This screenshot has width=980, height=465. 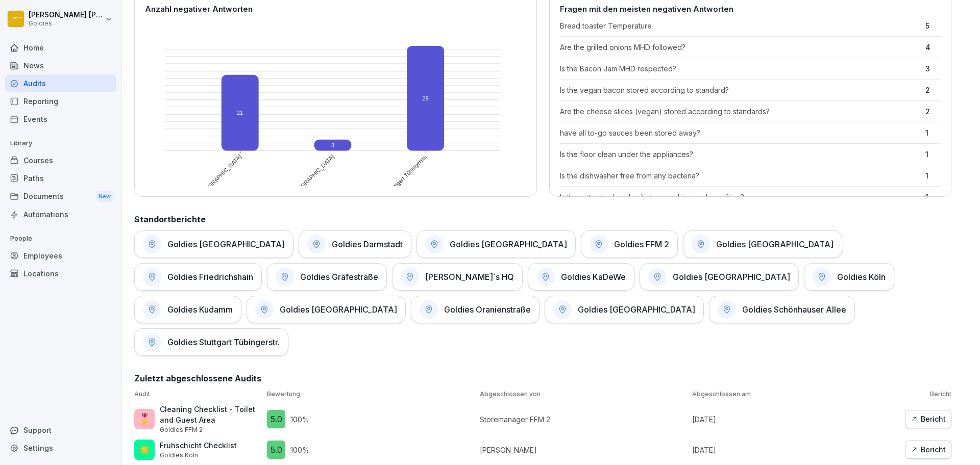 What do you see at coordinates (61, 160) in the screenshot?
I see `a: Courses` at bounding box center [61, 160].